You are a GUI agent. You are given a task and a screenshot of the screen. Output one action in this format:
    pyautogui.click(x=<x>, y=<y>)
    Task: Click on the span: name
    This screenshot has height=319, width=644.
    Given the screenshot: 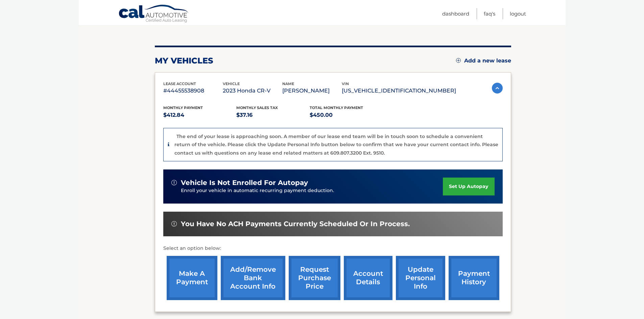 What is the action you would take?
    pyautogui.click(x=288, y=84)
    